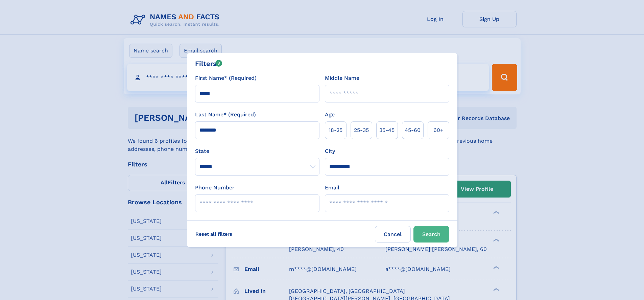  Describe the element at coordinates (438, 130) in the screenshot. I see `span: 60+` at that location.